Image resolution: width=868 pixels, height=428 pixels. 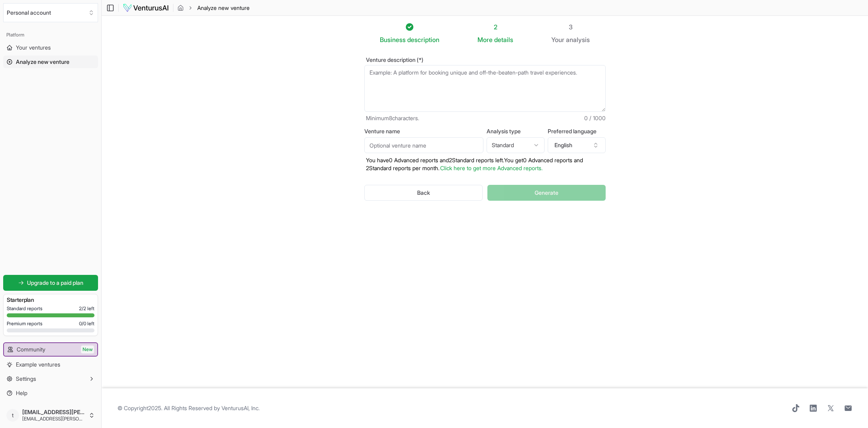 I want to click on label: Analysis type, so click(x=515, y=132).